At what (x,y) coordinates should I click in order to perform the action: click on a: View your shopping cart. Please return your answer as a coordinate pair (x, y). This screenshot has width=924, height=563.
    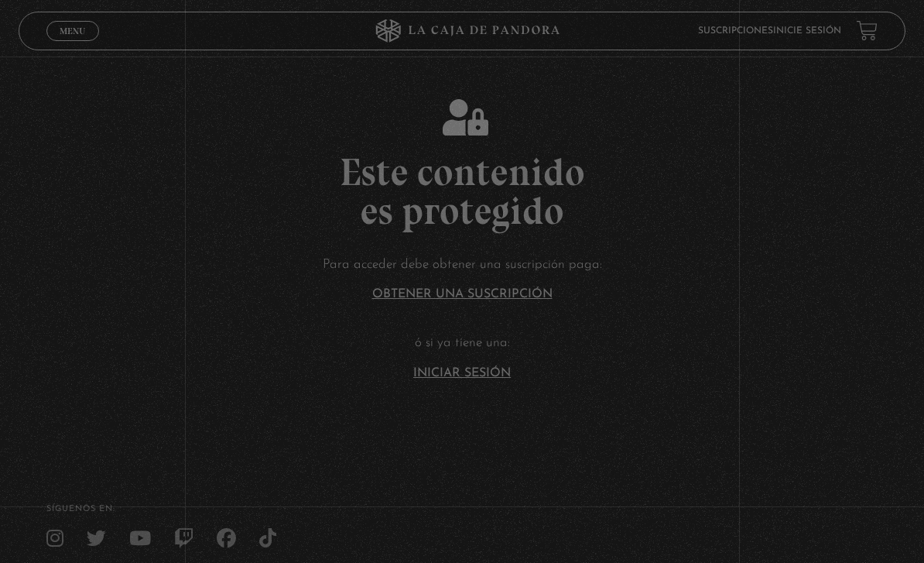
    Looking at the image, I should click on (867, 30).